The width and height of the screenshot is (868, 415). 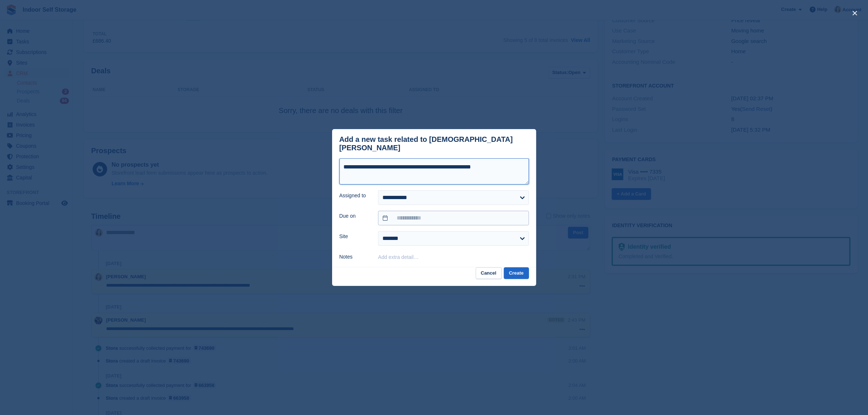 What do you see at coordinates (355, 216) in the screenshot?
I see `label: Due on` at bounding box center [355, 216].